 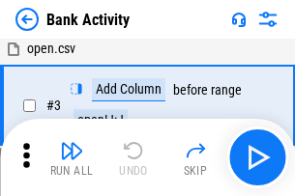 What do you see at coordinates (257, 158) in the screenshot?
I see `img: Main button` at bounding box center [257, 158].